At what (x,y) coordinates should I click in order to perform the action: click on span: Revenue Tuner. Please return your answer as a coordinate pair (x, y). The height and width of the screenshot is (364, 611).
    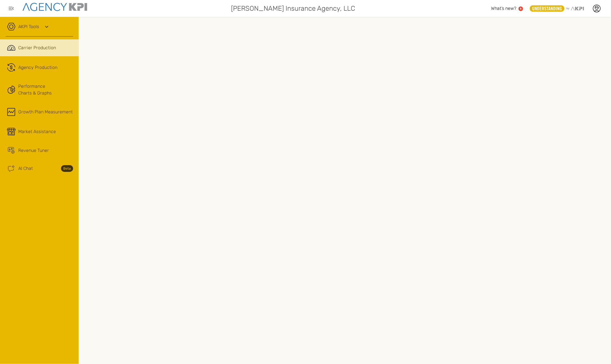
    Looking at the image, I should click on (34, 151).